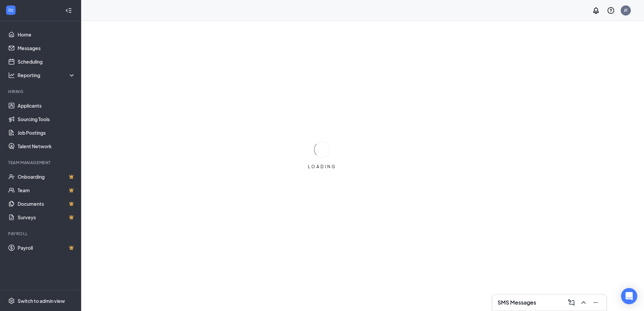 This screenshot has width=644, height=311. What do you see at coordinates (46, 146) in the screenshot?
I see `a: Talent Network` at bounding box center [46, 146].